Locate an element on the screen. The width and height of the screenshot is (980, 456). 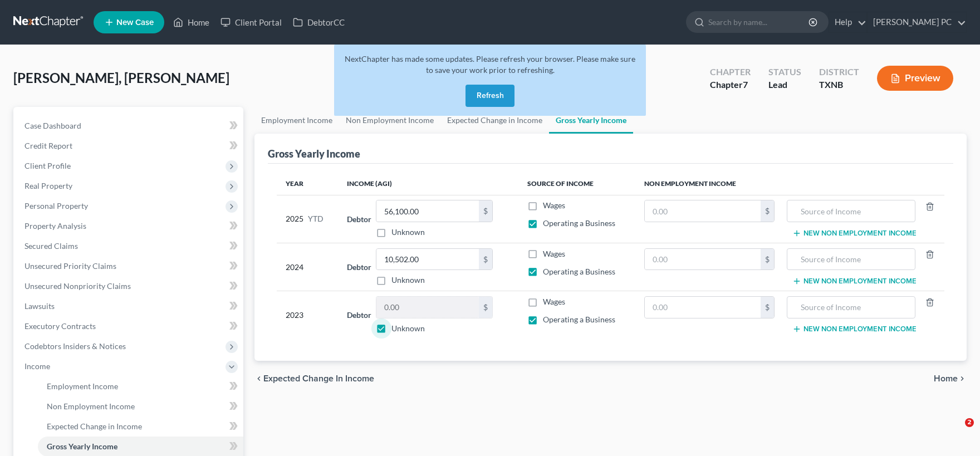
a: Client Portal is located at coordinates (251, 22).